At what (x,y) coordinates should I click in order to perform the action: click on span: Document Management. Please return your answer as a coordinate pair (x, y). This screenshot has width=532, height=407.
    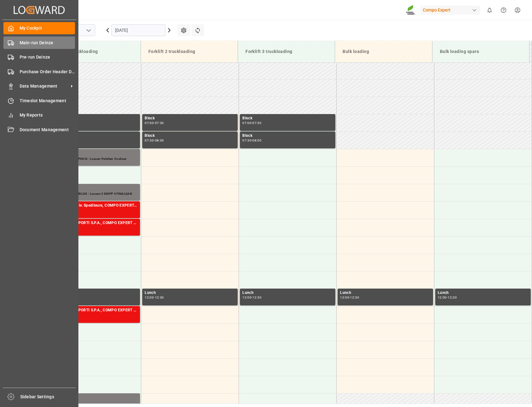
    Looking at the image, I should click on (48, 130).